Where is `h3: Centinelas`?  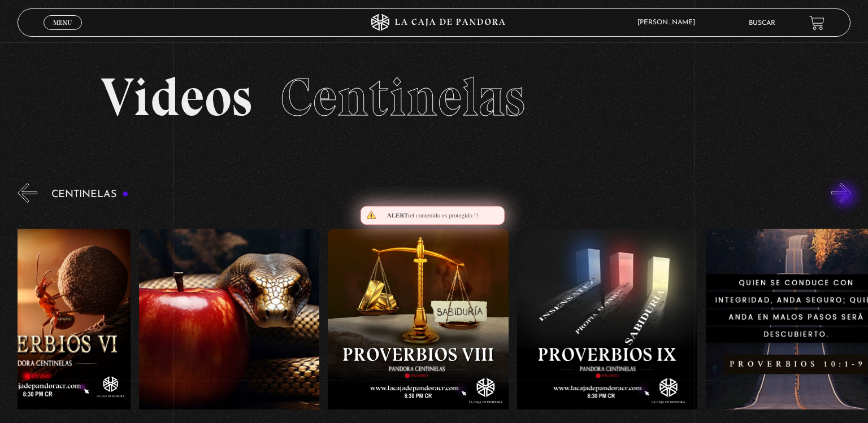 h3: Centinelas is located at coordinates (90, 194).